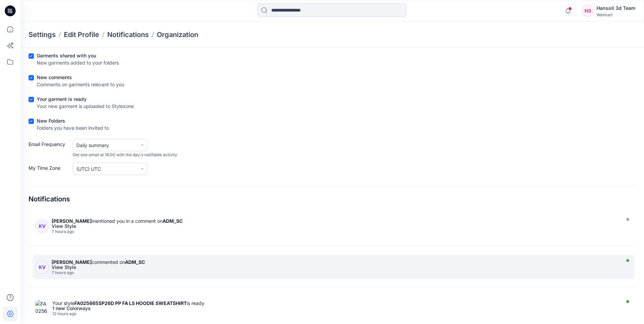  Describe the element at coordinates (49, 169) in the screenshot. I see `label: My Time Zone` at that location.